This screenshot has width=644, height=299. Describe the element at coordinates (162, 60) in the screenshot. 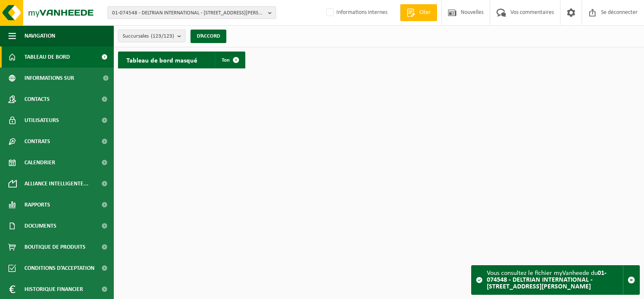

I see `h2: Tableau de bord masqué` at that location.